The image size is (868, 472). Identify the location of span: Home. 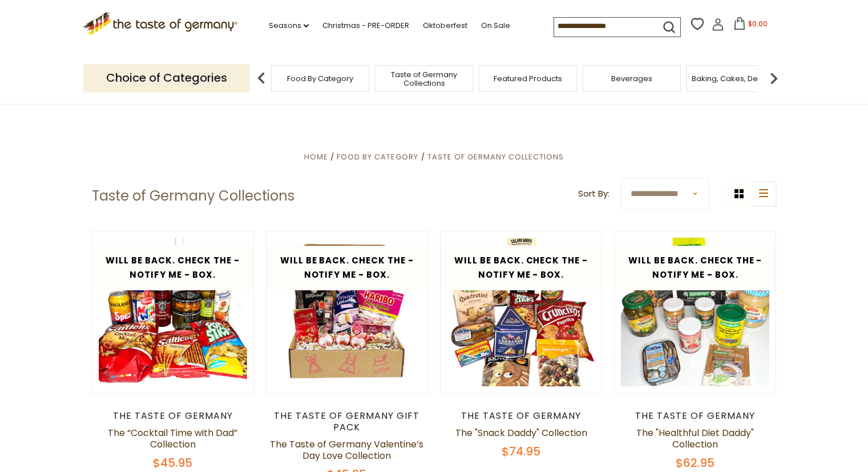
(316, 156).